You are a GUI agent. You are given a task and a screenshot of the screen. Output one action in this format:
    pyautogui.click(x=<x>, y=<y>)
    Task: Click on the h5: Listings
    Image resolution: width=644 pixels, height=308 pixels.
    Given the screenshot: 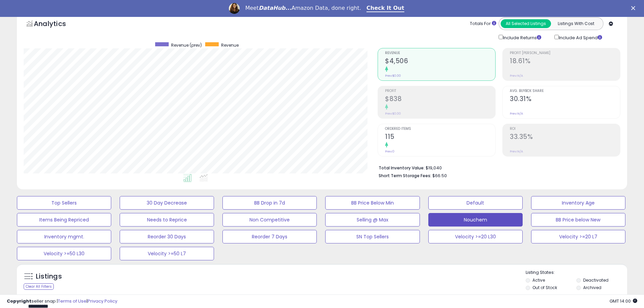 What is the action you would take?
    pyautogui.click(x=48, y=277)
    